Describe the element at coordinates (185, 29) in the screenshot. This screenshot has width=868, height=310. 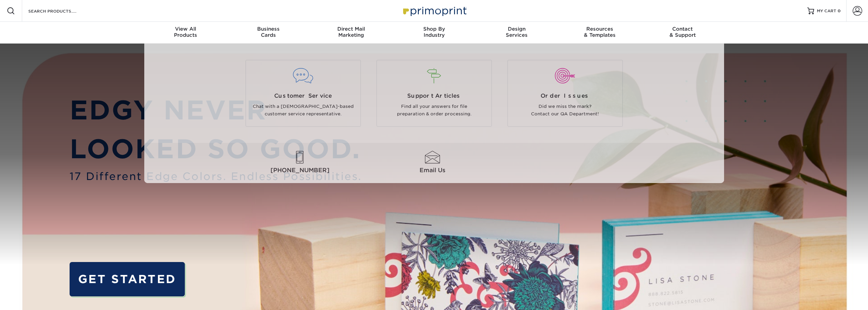
I see `span: View All` at that location.